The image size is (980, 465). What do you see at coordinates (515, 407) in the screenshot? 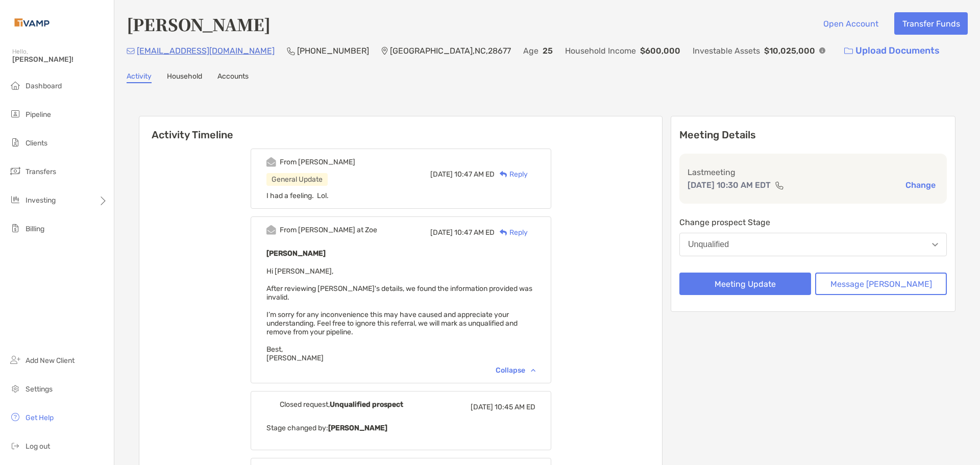
I see `span: 10:45 AM ED` at bounding box center [515, 407].